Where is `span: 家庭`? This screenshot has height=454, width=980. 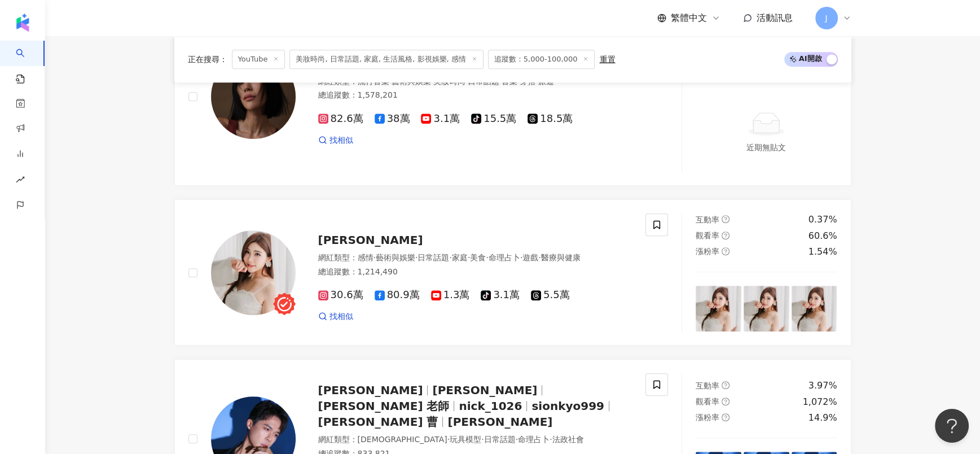 span: 家庭 is located at coordinates (460, 257).